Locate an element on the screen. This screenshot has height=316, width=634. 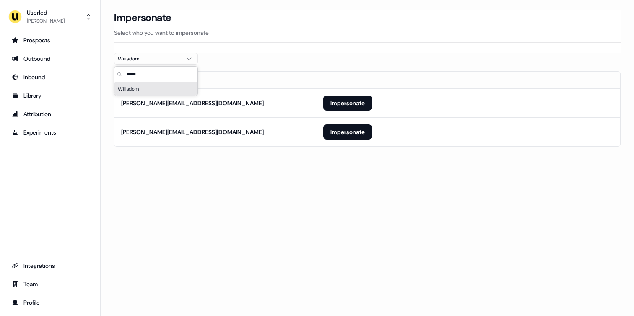
button: Wiiisdom is located at coordinates (156, 59).